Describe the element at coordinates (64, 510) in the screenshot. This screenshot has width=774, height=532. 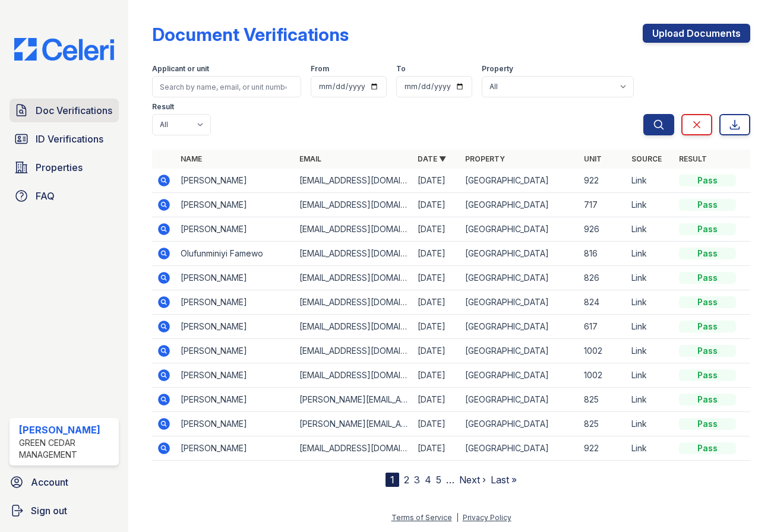
I see `button: Sign out` at that location.